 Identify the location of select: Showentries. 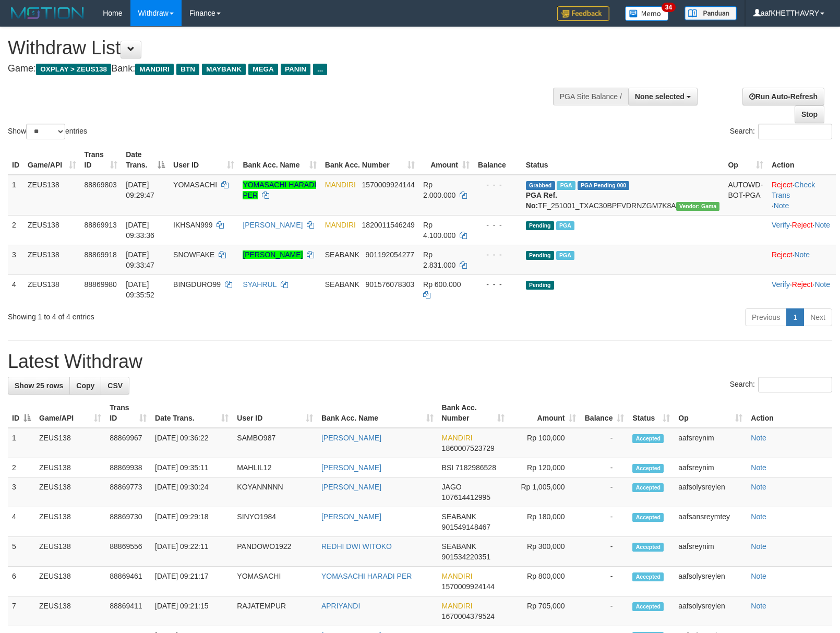
(45, 132).